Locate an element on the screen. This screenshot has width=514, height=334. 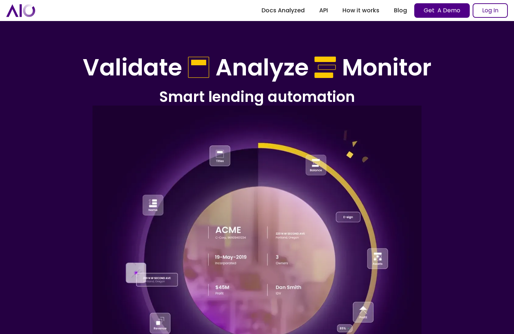
a: home is located at coordinates (21, 10).